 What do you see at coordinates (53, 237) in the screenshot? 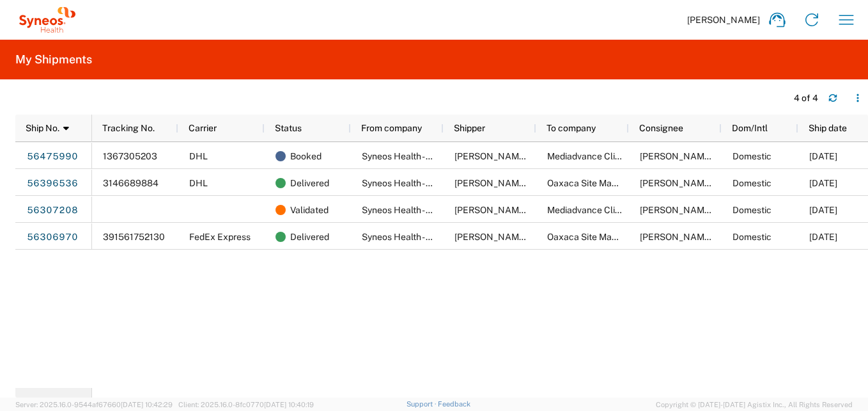
I see `a: 56306970` at bounding box center [53, 237].